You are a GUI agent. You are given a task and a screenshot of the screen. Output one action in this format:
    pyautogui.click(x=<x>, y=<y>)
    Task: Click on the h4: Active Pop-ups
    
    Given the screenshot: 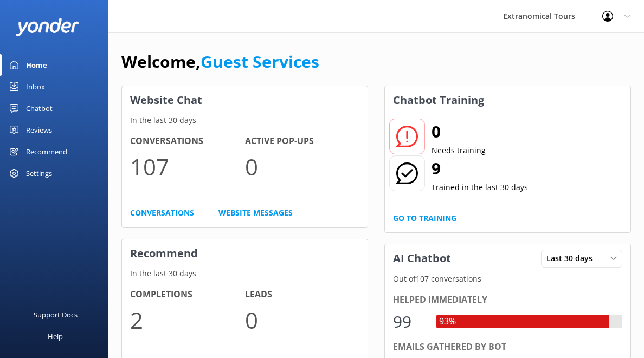 What is the action you would take?
    pyautogui.click(x=302, y=142)
    